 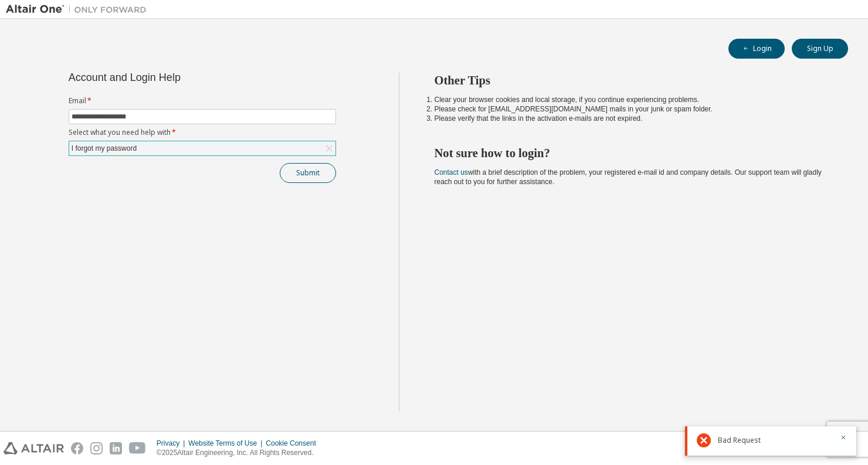 What do you see at coordinates (176, 78) in the screenshot?
I see `div: Account and Login Help` at bounding box center [176, 78].